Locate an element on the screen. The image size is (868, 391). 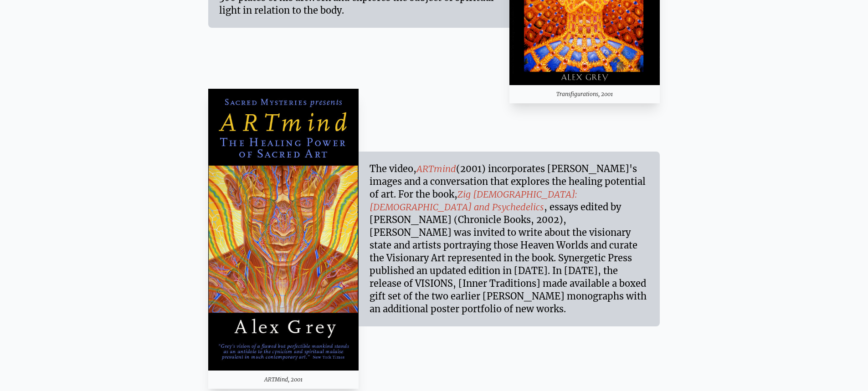
div: Transfigurations, 2001 is located at coordinates (585, 94).